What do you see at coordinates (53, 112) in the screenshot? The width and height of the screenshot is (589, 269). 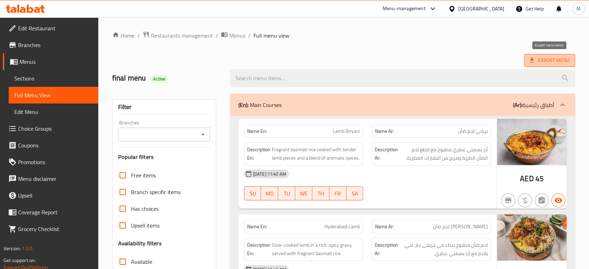 I see `span: Edit Menu` at bounding box center [53, 112].